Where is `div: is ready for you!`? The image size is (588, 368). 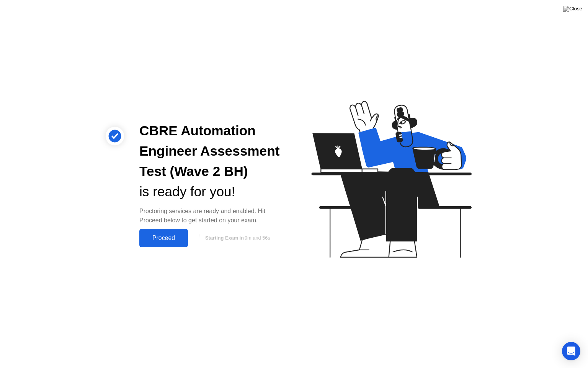
div: is ready for you! is located at coordinates (211, 192).